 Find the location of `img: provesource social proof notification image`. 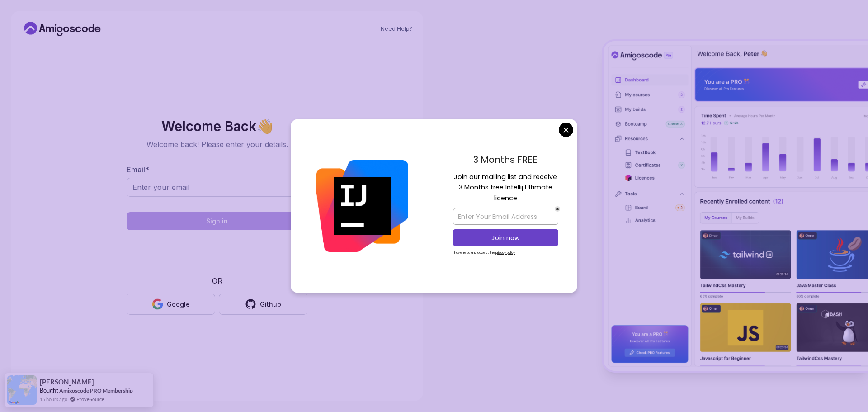

img: provesource social proof notification image is located at coordinates (22, 390).